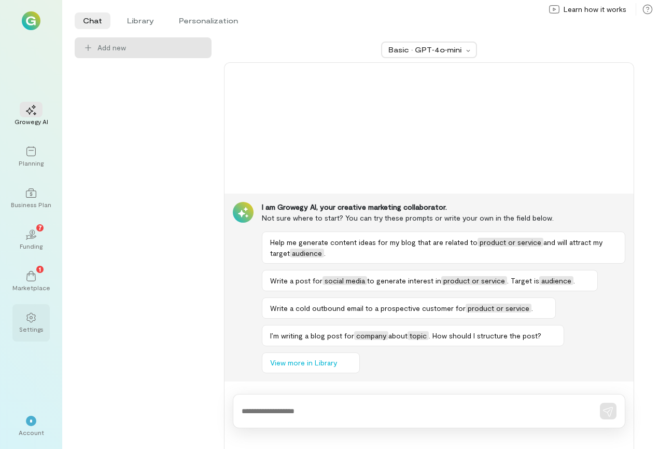  What do you see at coordinates (485, 335) in the screenshot?
I see `span: . How should I structure the post?` at bounding box center [485, 335].